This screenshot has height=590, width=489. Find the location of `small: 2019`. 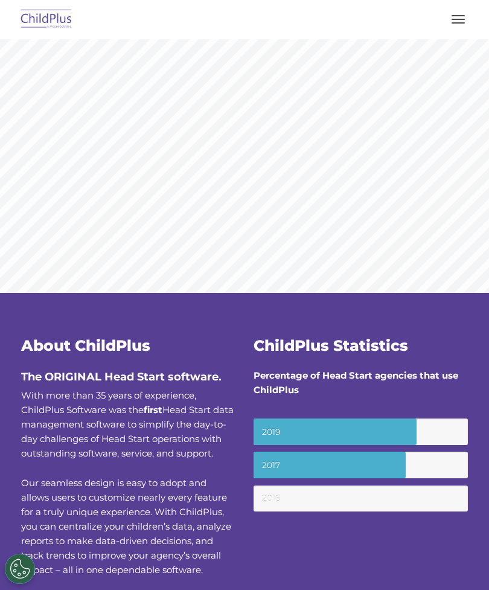

small: 2019 is located at coordinates (361, 432).